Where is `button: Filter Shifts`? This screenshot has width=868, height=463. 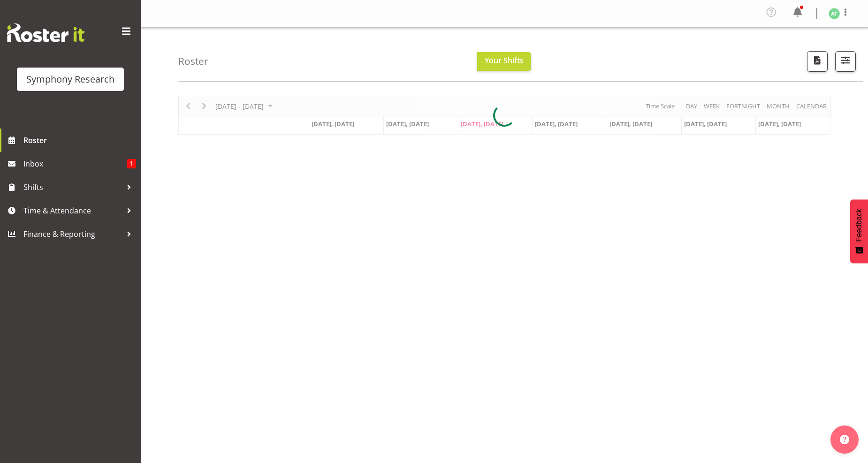
button: Filter Shifts is located at coordinates (845, 61).